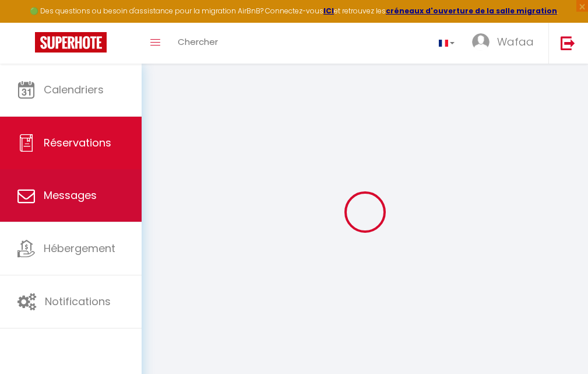 This screenshot has width=588, height=374. Describe the element at coordinates (77, 142) in the screenshot. I see `span: Réservations` at that location.